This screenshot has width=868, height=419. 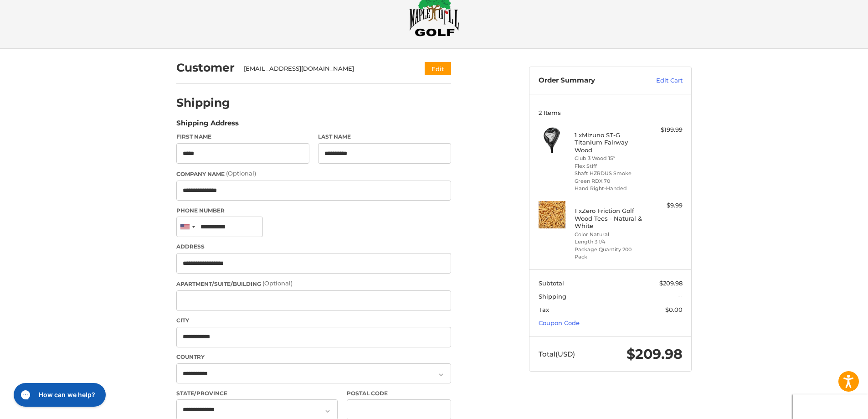 What do you see at coordinates (399, 393) in the screenshot?
I see `label: Postal Code` at bounding box center [399, 393].